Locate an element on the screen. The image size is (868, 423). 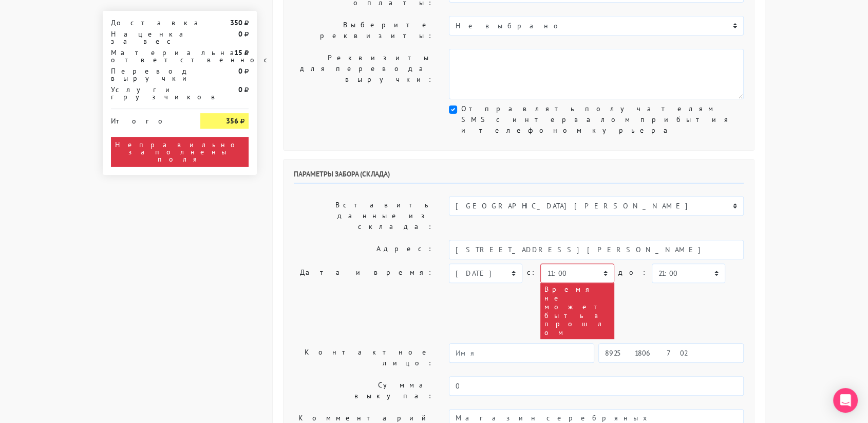
label: Выберите реквизиты: is located at coordinates (364, 30).